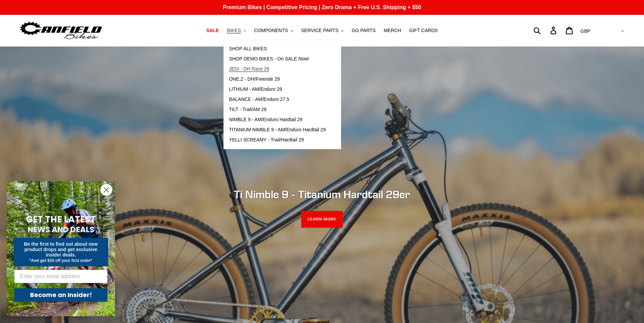 The height and width of the screenshot is (323, 644). I want to click on a: LITHIUM - AM/Enduro 29, so click(277, 90).